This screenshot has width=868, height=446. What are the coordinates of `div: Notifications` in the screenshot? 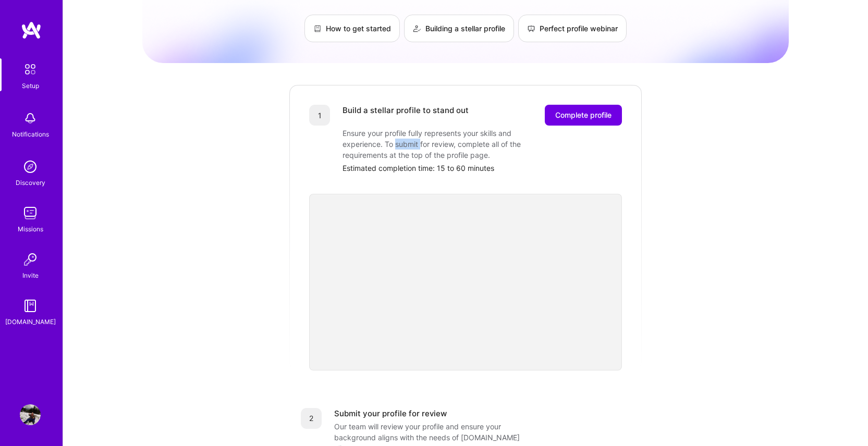 It's located at (30, 134).